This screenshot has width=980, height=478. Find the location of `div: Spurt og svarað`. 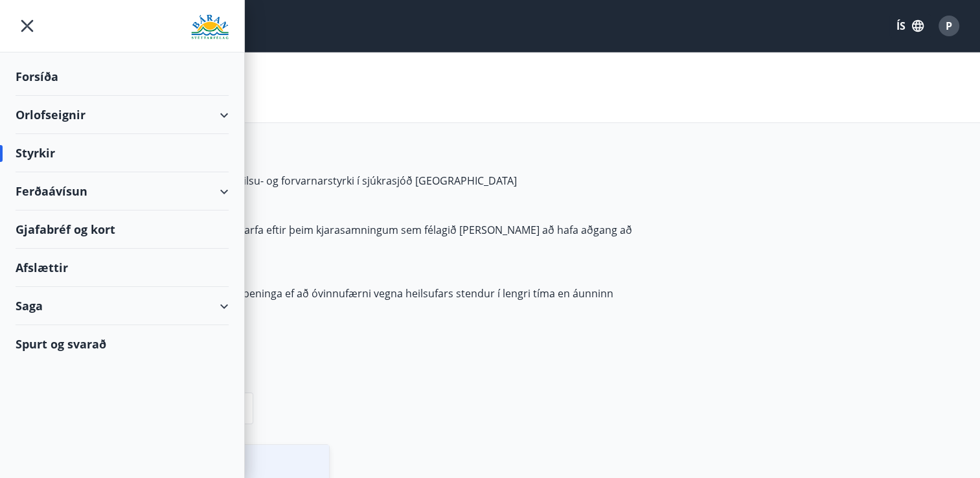

div: Spurt og svarað is located at coordinates (122, 344).